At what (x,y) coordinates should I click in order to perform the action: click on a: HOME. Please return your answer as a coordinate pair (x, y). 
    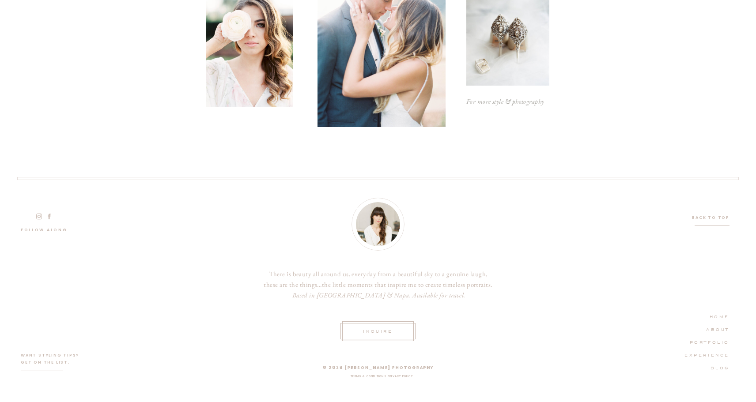
    Looking at the image, I should click on (710, 316).